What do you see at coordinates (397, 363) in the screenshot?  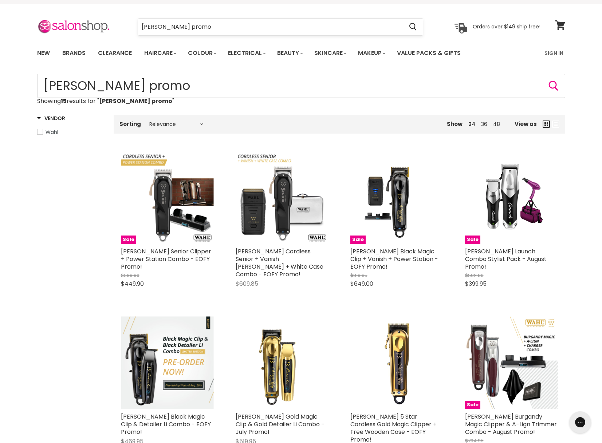 I see `a: Wahl 5 Star Cordless Gold Magic Clipper + Free Wooden Case - EOFY Promo!` at bounding box center [397, 363].